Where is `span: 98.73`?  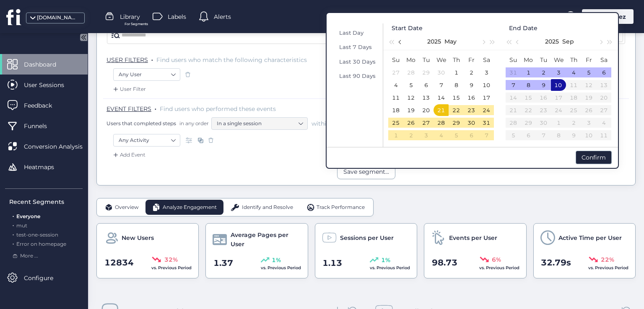 span: 98.73 is located at coordinates (444, 263).